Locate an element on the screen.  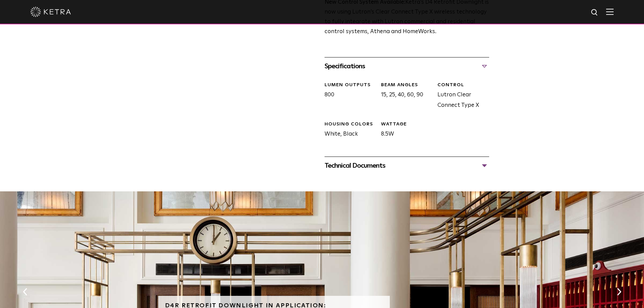
div: WATTAGE is located at coordinates (407, 124).